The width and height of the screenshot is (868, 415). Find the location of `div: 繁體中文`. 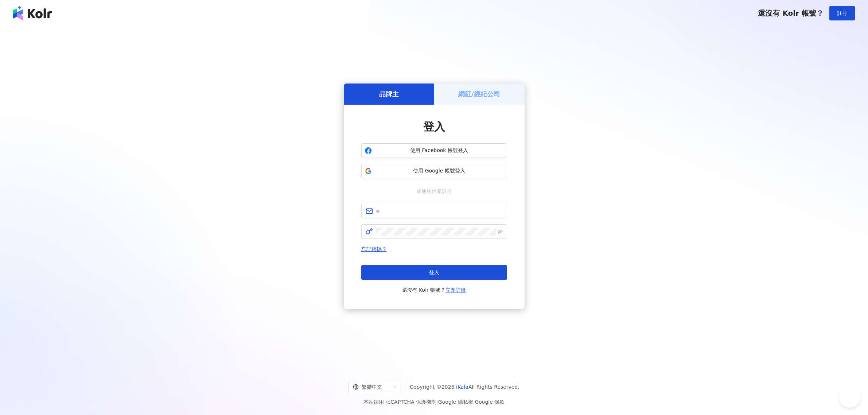

div: 繁體中文 is located at coordinates (372, 387).